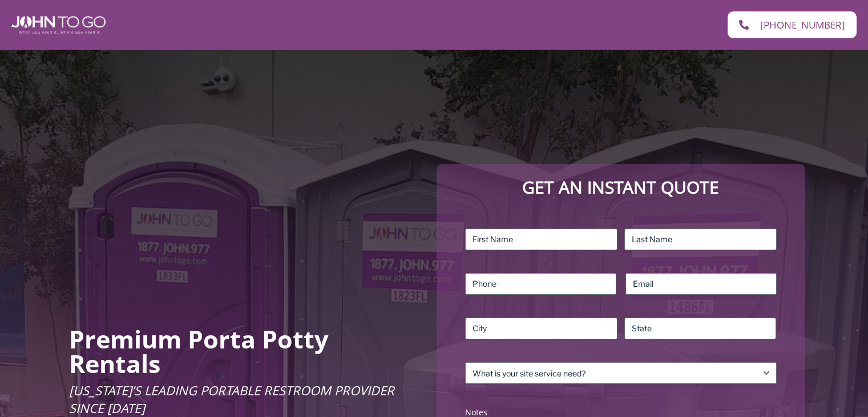 The image size is (868, 417). What do you see at coordinates (620, 188) in the screenshot?
I see `p: Get an Instant Quote` at bounding box center [620, 188].